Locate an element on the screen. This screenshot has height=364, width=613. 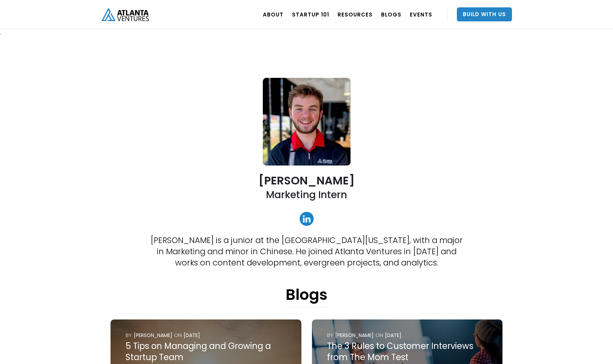
h2: Marketing Intern is located at coordinates (306, 194).